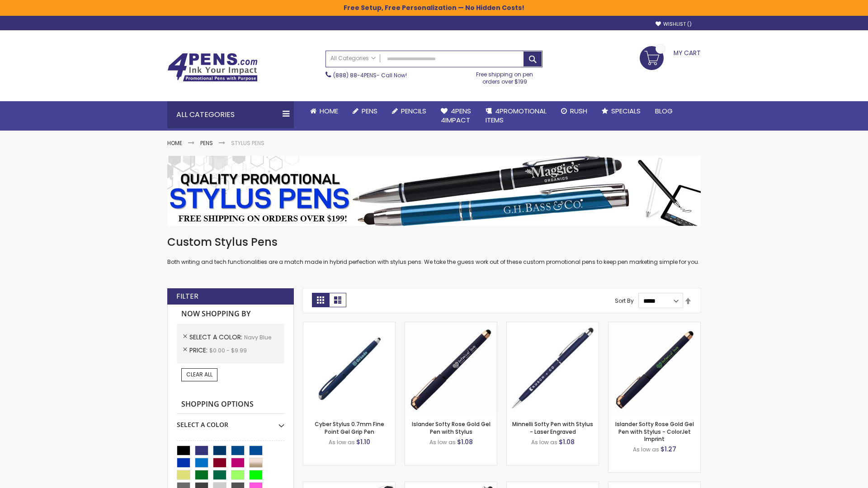  What do you see at coordinates (212, 67) in the screenshot?
I see `img: 4Pens Custom Pens and Promotional Products` at bounding box center [212, 67].